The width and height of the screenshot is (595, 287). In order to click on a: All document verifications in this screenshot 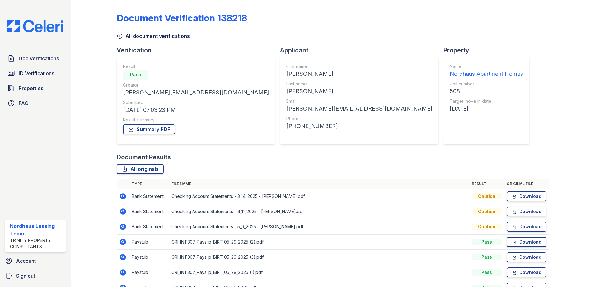, I will do `click(153, 36)`.